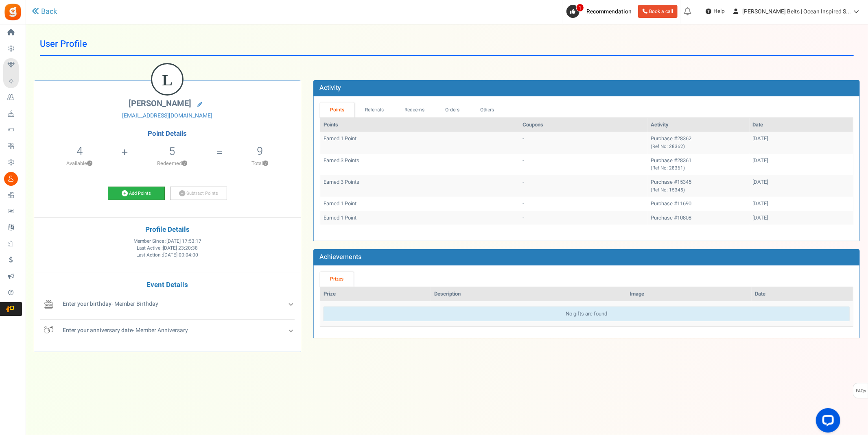 The height and width of the screenshot is (435, 868). I want to click on small: (Ref No: 15345), so click(668, 190).